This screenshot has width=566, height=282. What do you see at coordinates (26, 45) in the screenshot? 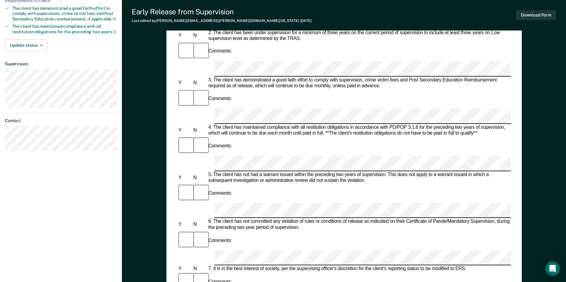
I see `button: Update status` at bounding box center [26, 45].